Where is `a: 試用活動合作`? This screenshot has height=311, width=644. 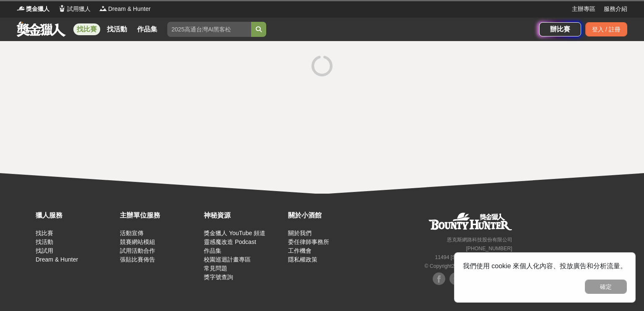
a: 試用活動合作 is located at coordinates (138, 250).